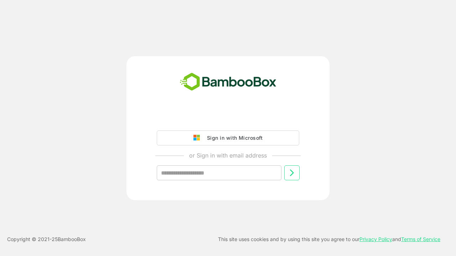 This screenshot has width=456, height=256. Describe the element at coordinates (228, 138) in the screenshot. I see `button: Sign in with Microsoft` at that location.